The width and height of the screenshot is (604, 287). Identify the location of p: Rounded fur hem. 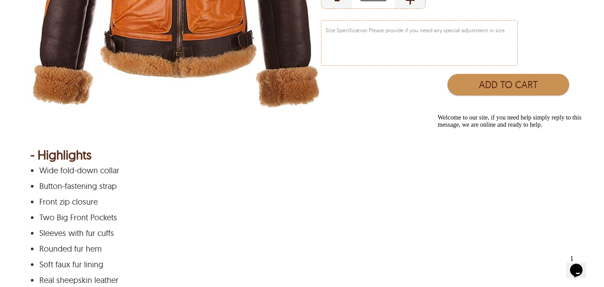
(301, 249).